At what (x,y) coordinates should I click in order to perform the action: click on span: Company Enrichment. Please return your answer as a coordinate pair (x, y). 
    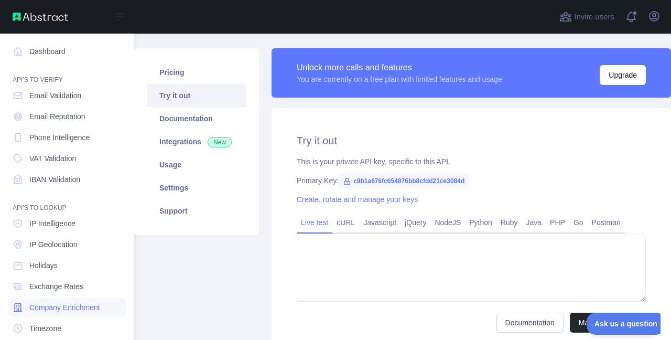
    Looking at the image, I should click on (64, 307).